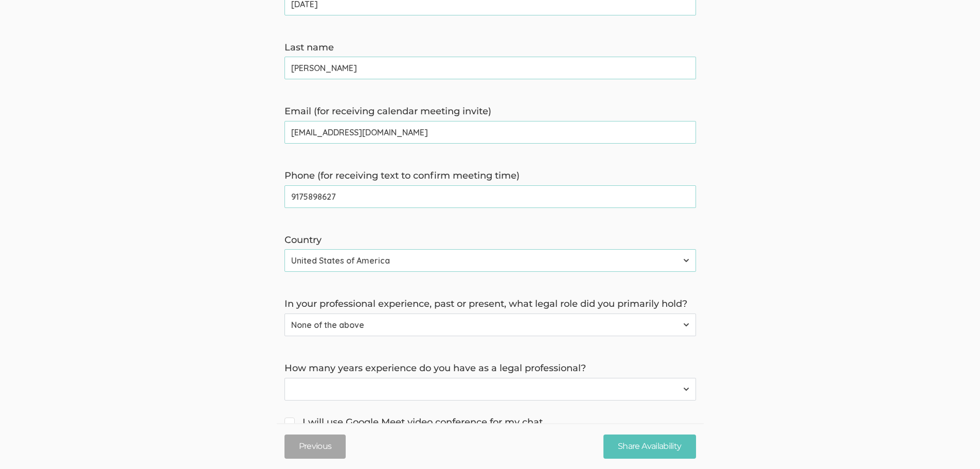  Describe the element at coordinates (490, 111) in the screenshot. I see `label: Email (for receiving calendar meeting invite)` at that location.